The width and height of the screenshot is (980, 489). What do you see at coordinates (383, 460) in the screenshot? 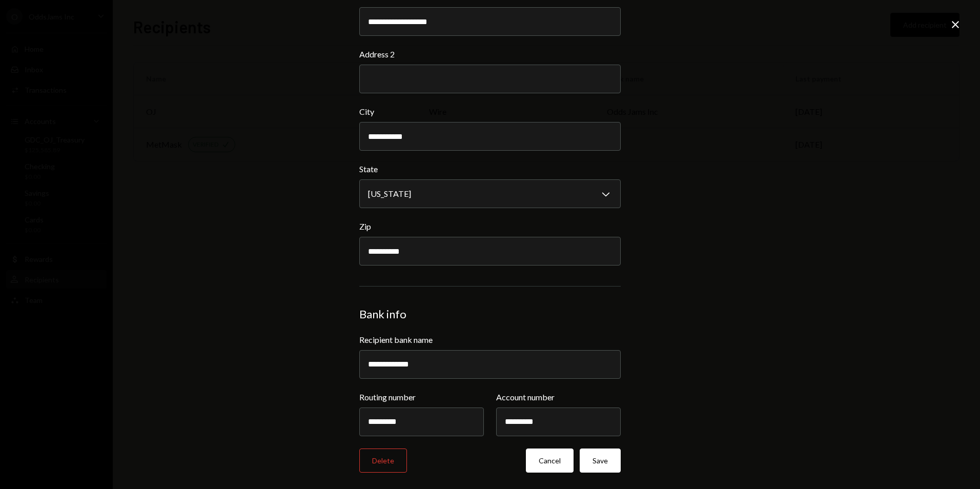
I see `button: Delete` at bounding box center [383, 460].